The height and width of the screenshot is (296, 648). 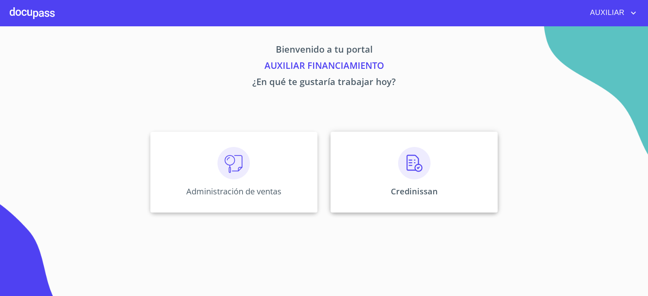 I want to click on p: Credinissan, so click(x=414, y=191).